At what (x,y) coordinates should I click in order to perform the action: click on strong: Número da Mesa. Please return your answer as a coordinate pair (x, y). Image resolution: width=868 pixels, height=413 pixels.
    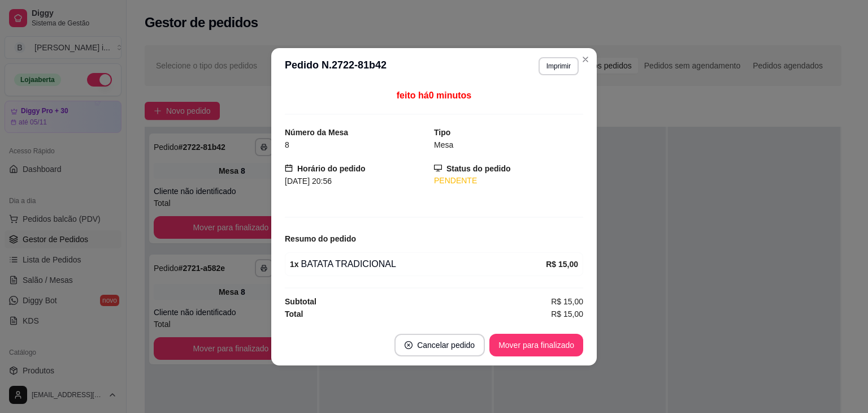
    Looking at the image, I should click on (317, 132).